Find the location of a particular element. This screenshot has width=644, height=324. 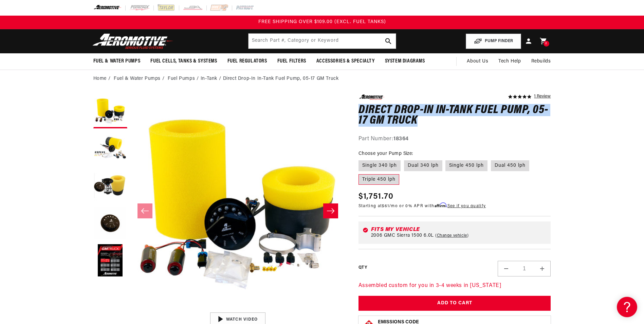

a: Fuel & Water Pumps is located at coordinates (137, 79).